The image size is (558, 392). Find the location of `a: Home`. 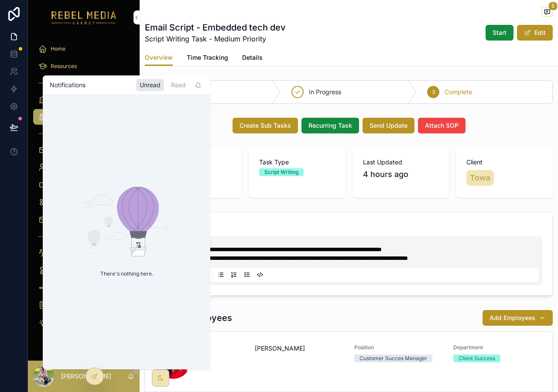

a: Home is located at coordinates (84, 49).